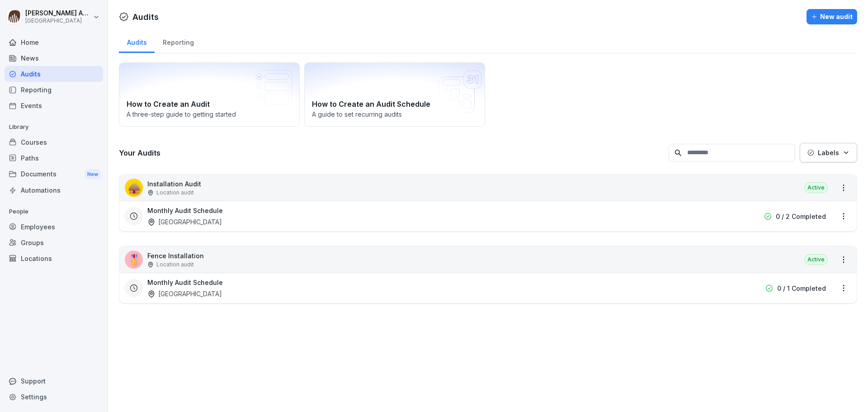 The width and height of the screenshot is (868, 412). Describe the element at coordinates (53, 242) in the screenshot. I see `a: Groups` at that location.